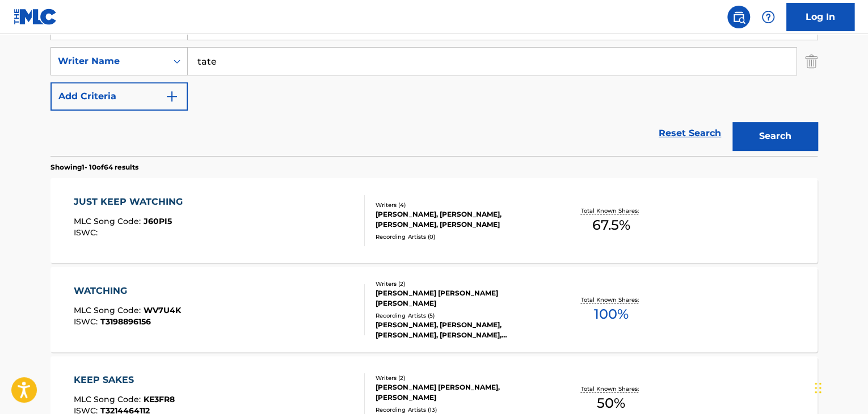 This screenshot has width=868, height=414. Describe the element at coordinates (109, 62) in the screenshot. I see `div: Writer Name` at that location.